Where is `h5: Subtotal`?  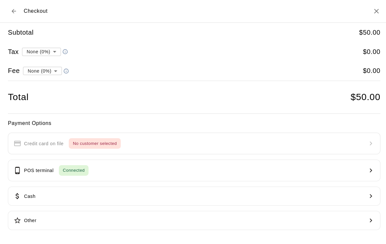 h5: Subtotal is located at coordinates (21, 32).